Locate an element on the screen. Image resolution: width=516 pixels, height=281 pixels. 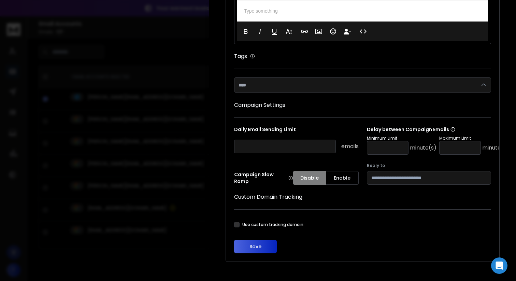
button: Emoticons is located at coordinates (333, 31).